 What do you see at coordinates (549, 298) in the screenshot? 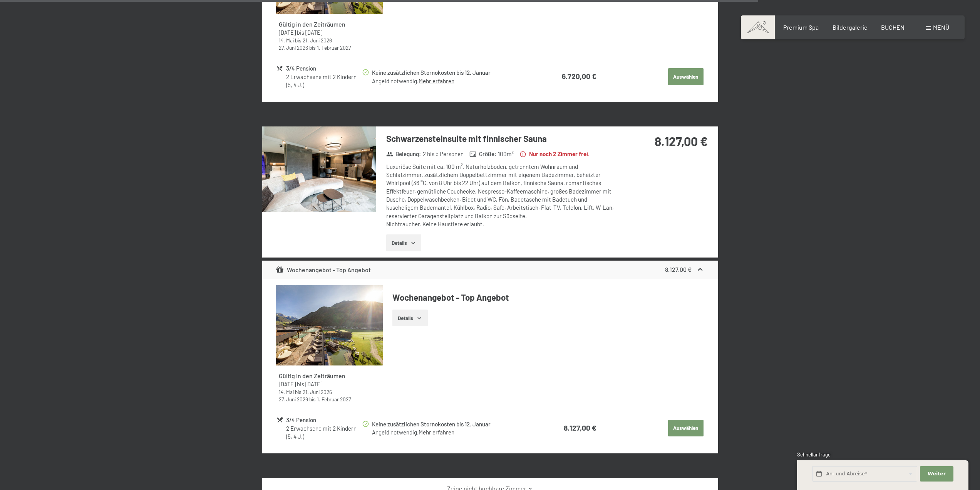
I see `h4: Wochenangebot - Top Angebot` at bounding box center [549, 298].